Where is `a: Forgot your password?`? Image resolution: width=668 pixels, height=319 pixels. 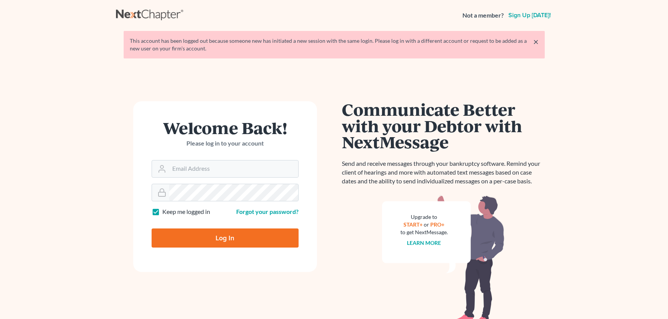
a: Forgot your password? is located at coordinates (267, 212).